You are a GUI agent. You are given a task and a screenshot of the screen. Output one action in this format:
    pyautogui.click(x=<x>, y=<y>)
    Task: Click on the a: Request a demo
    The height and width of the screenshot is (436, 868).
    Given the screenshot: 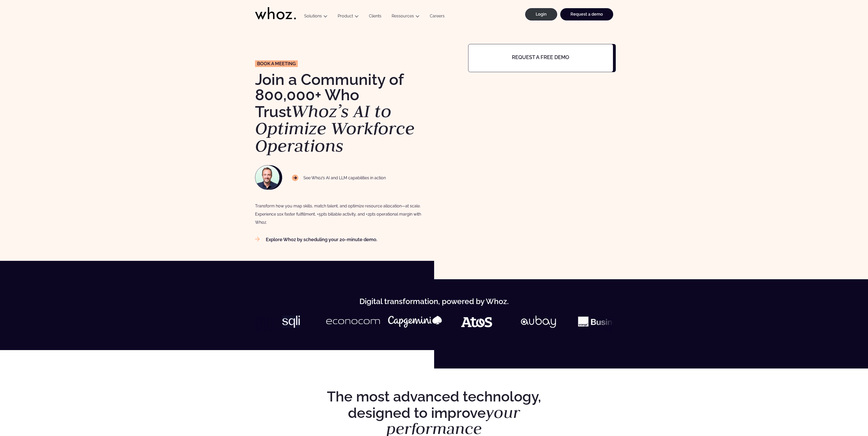 What is the action you would take?
    pyautogui.click(x=587, y=14)
    